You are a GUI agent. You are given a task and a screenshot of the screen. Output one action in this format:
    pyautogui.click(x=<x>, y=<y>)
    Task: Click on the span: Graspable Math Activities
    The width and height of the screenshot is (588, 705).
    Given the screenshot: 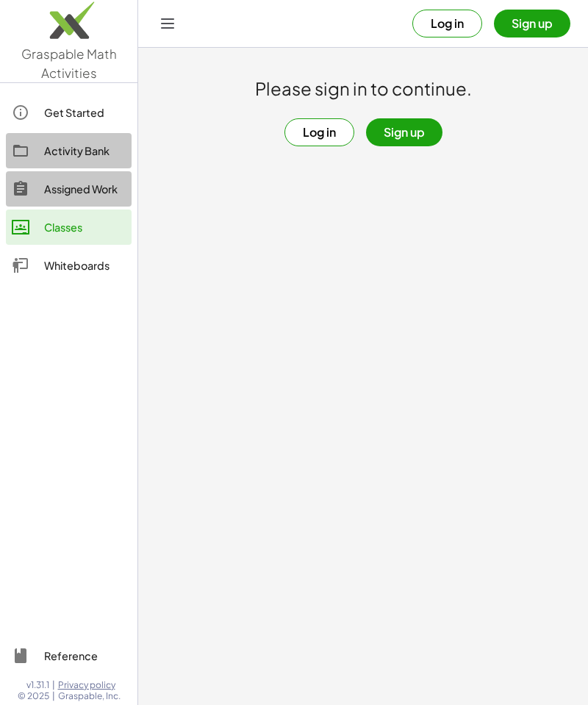 What is the action you would take?
    pyautogui.click(x=69, y=64)
    